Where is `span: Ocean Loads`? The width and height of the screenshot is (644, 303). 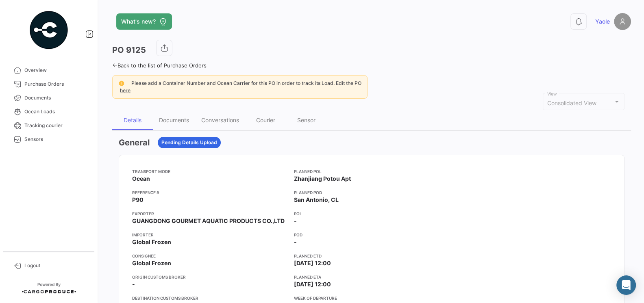 span: Ocean Loads is located at coordinates (56, 112).